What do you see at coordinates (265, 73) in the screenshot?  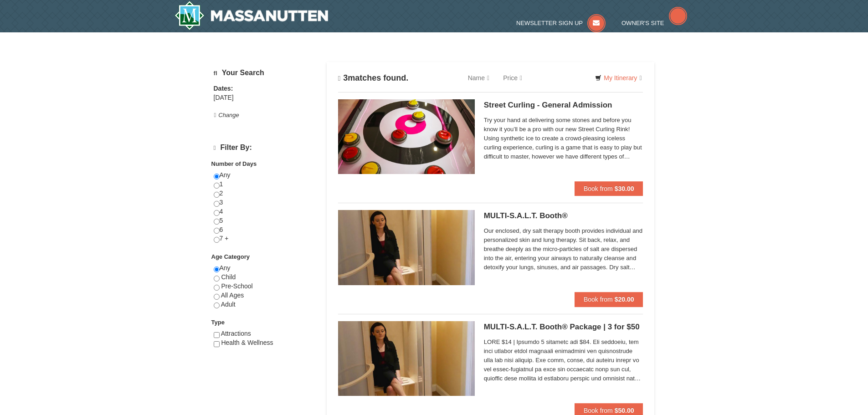 I see `h5: Your Search` at bounding box center [265, 73].